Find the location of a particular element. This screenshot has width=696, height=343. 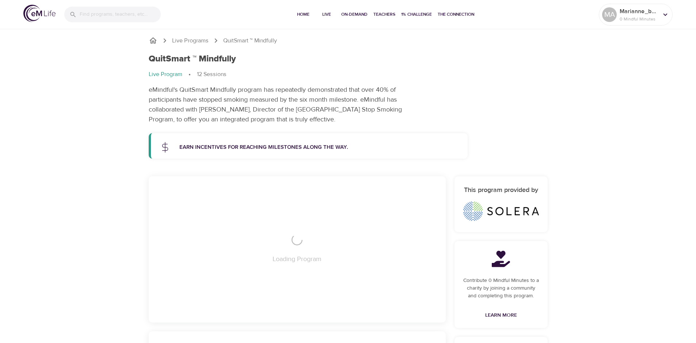

input: Find programs, teachers, etc... is located at coordinates (120, 14).